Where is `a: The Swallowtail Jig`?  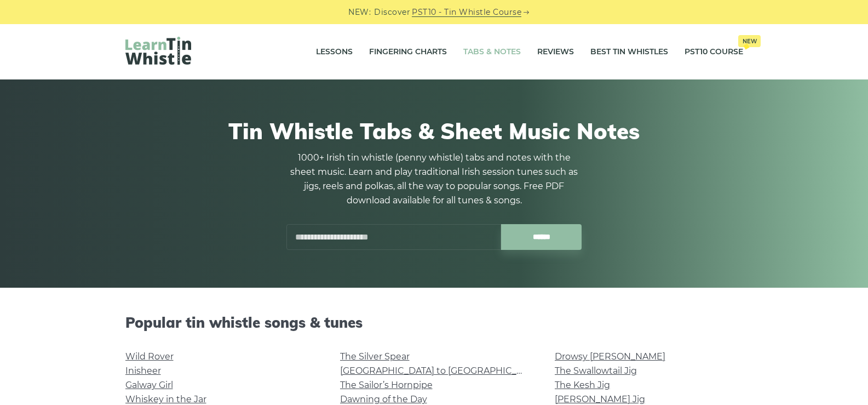
a: The Swallowtail Jig is located at coordinates (596, 370).